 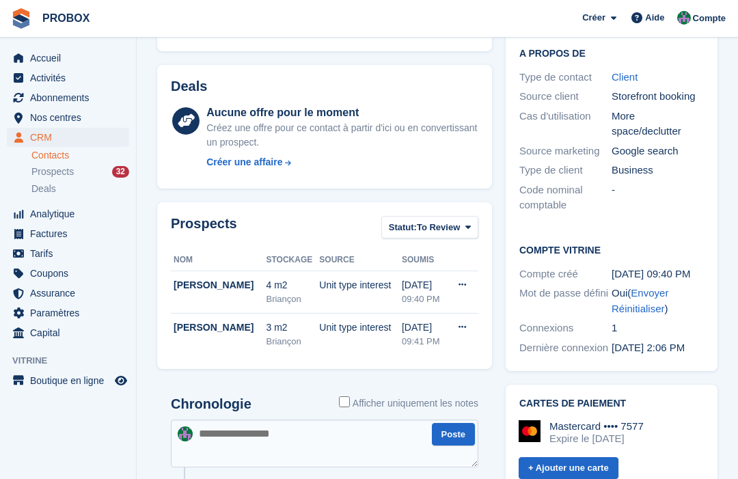 What do you see at coordinates (424, 342) in the screenshot?
I see `div: 09:41 PM` at bounding box center [424, 342].